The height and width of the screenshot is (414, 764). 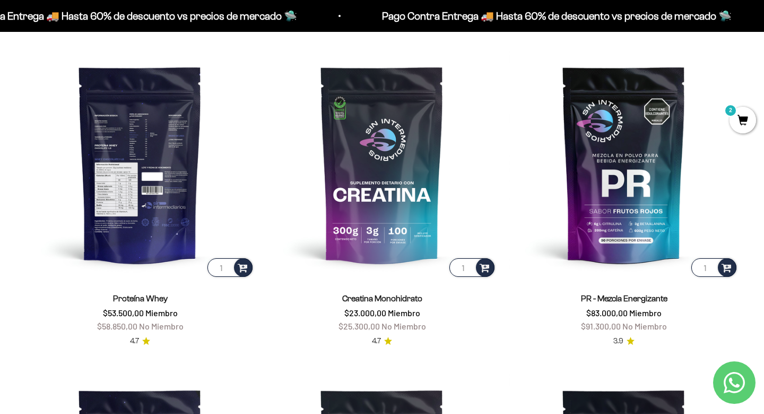 What do you see at coordinates (601, 325) in the screenshot?
I see `span: $91.300,00` at bounding box center [601, 325].